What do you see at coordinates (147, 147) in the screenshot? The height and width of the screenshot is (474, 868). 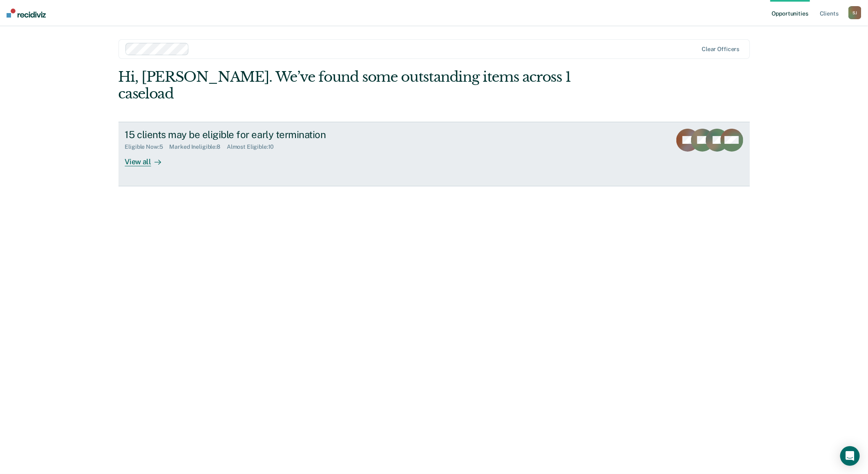 I see `div: Eligible Now : 5` at bounding box center [147, 147].